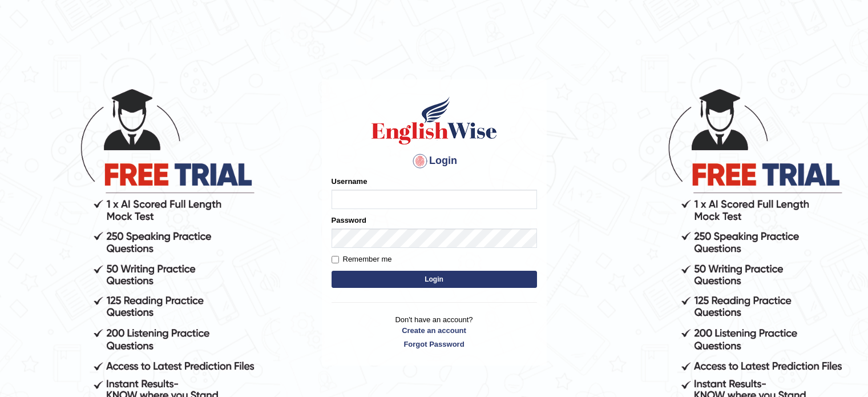  What do you see at coordinates (434, 330) in the screenshot?
I see `a: Create an account` at bounding box center [434, 330].